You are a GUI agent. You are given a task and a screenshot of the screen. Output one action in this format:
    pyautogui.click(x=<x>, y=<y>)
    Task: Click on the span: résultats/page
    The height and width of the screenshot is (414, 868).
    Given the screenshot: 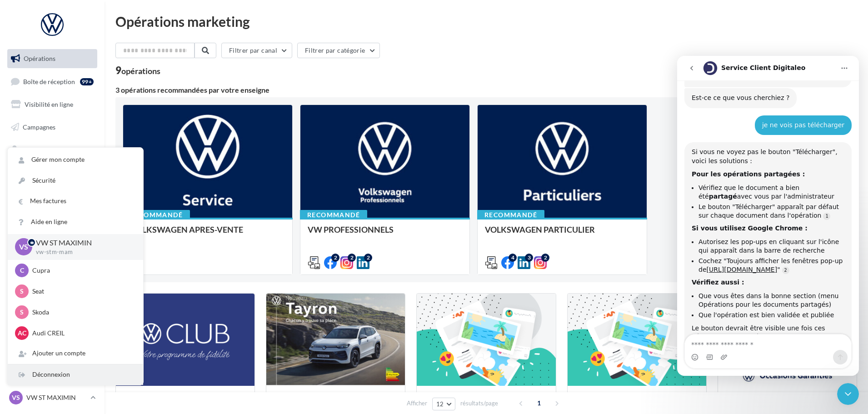 What is the action you would take?
    pyautogui.click(x=479, y=403)
    